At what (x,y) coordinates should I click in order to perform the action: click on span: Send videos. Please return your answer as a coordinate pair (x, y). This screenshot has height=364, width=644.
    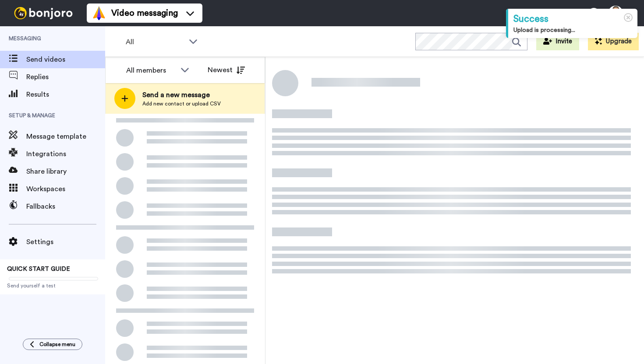
    Looking at the image, I should click on (66, 60).